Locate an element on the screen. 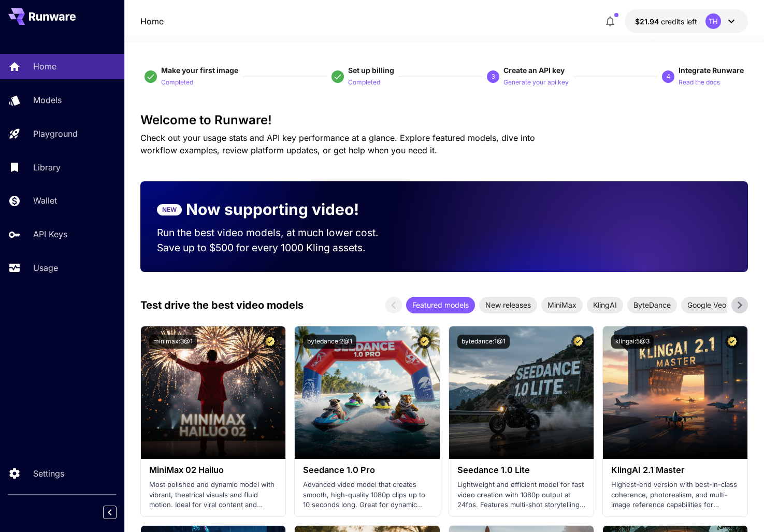 The image size is (764, 532). span: Featured models is located at coordinates (440, 305).